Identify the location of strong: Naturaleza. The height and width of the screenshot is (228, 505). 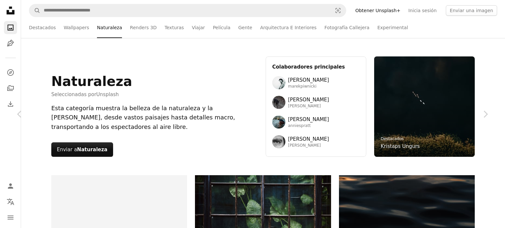
(92, 150).